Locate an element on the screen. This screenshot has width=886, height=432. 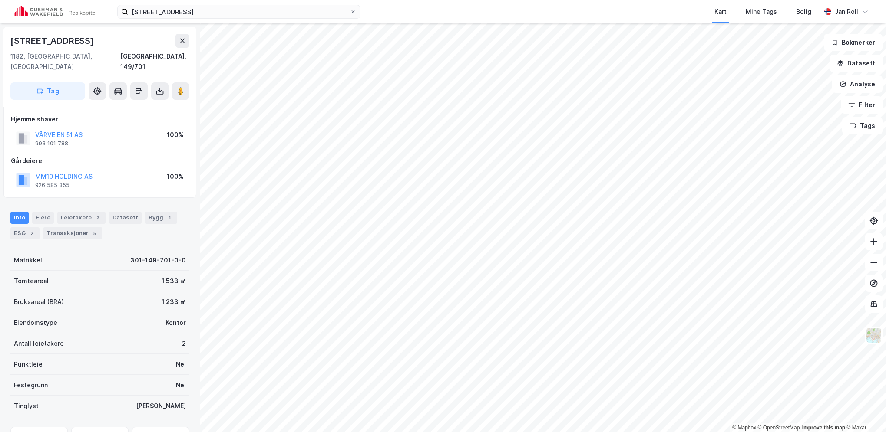
div: Kontor is located at coordinates (175, 323).